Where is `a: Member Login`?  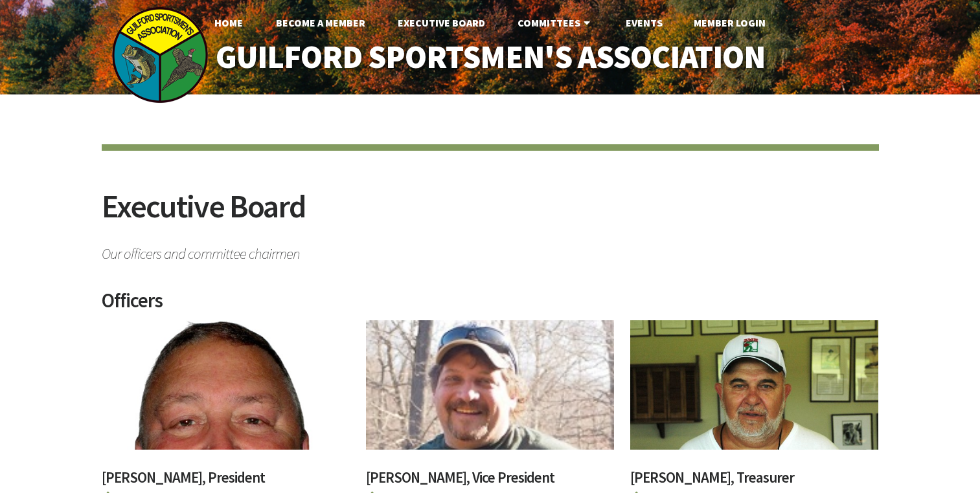
a: Member Login is located at coordinates (729, 23).